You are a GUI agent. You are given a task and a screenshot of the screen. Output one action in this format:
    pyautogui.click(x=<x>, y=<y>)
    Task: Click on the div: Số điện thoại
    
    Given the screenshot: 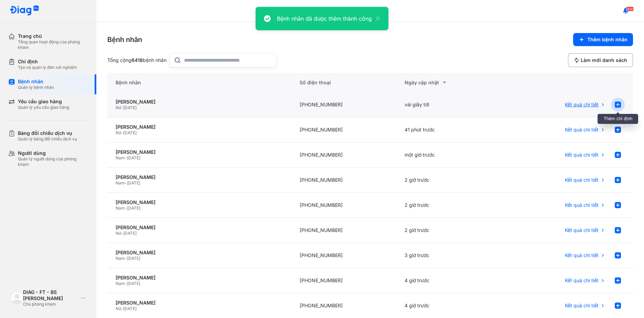 What is the action you would take?
    pyautogui.click(x=344, y=83)
    